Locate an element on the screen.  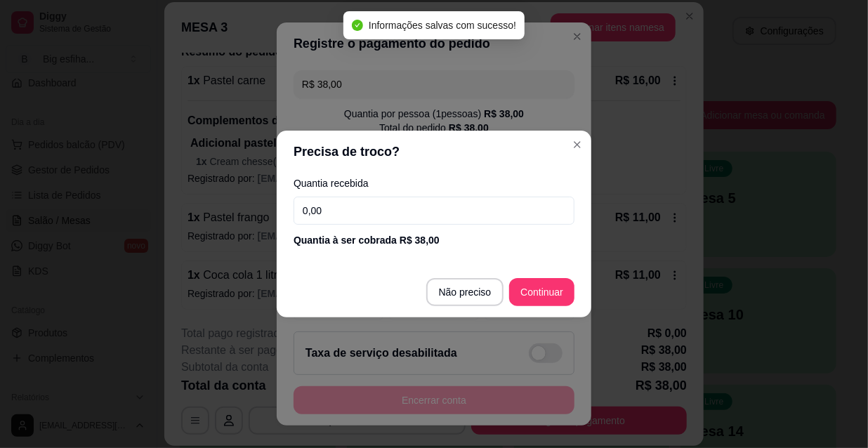
span: Informações salvas com sucesso! is located at coordinates (442, 25).